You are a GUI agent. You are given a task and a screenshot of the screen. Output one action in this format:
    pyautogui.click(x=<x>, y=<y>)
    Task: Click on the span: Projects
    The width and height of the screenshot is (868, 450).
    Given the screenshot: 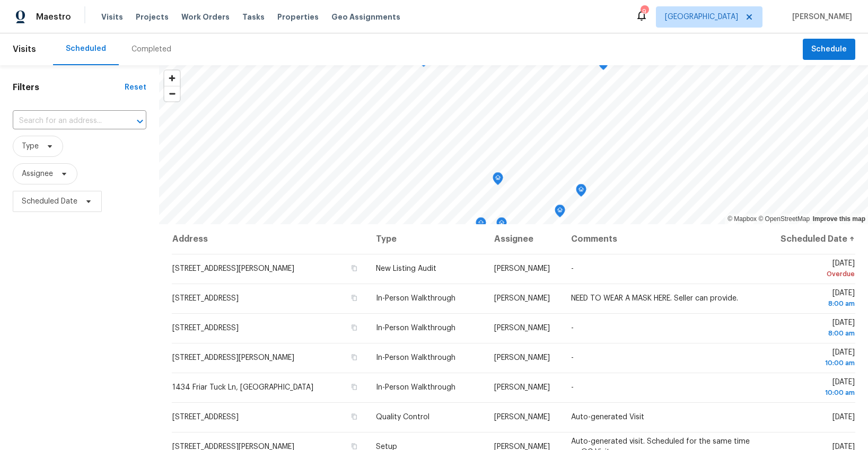 What is the action you would take?
    pyautogui.click(x=152, y=17)
    